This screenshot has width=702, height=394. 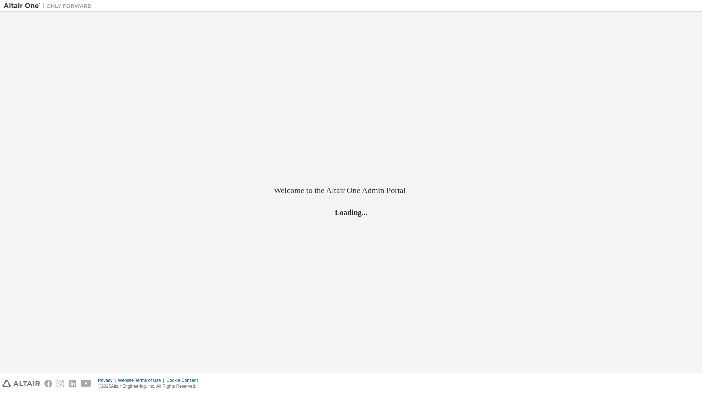 I want to click on img: linkedin.svg, so click(x=72, y=384).